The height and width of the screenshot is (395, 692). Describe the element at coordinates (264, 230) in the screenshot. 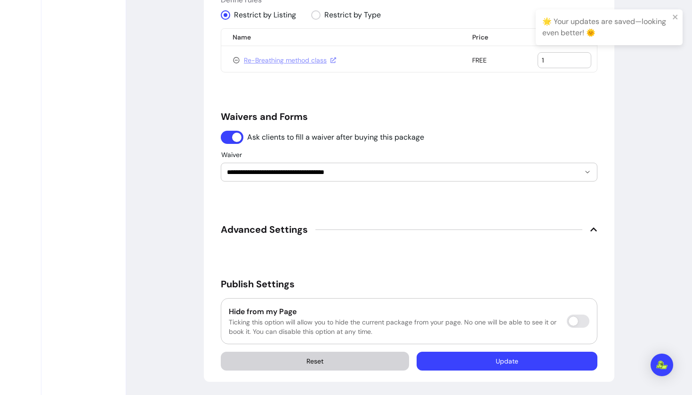

I see `span: Advanced Settings` at that location.